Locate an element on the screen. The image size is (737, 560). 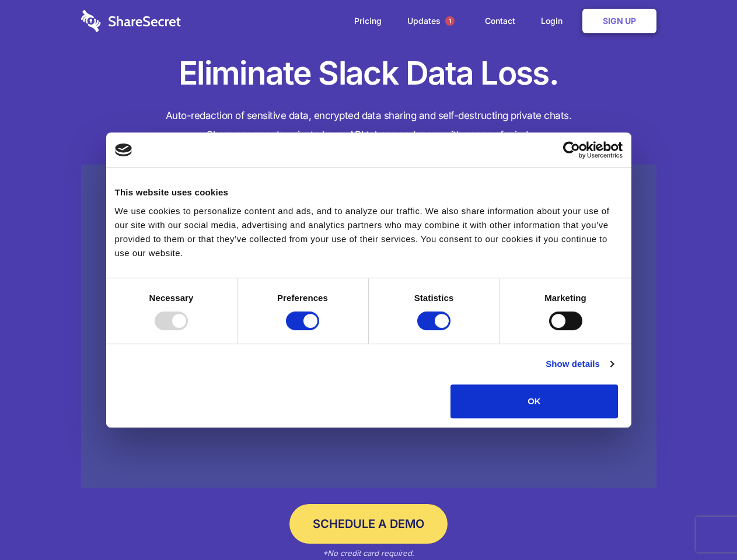
strong: Marketing is located at coordinates (566, 297).